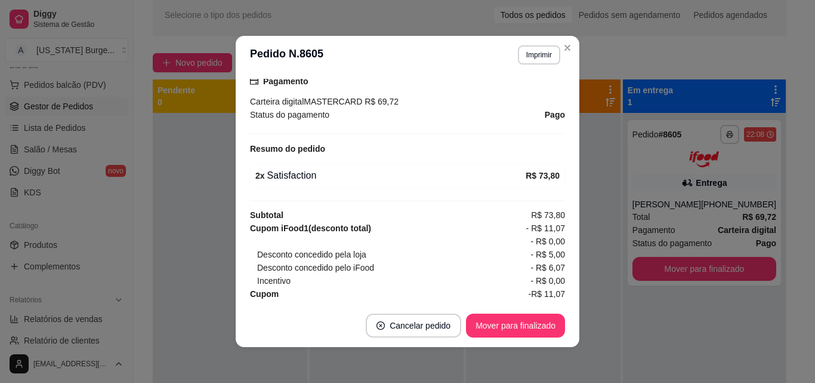  Describe the element at coordinates (543, 175) in the screenshot. I see `strong: R$ 73,80` at that location.